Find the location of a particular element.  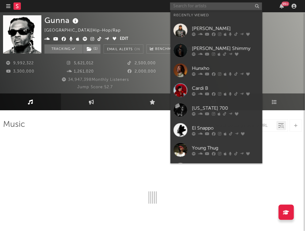

div: Hunxho is located at coordinates (226, 69).